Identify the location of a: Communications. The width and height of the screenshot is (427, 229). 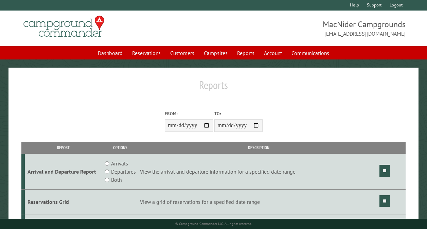
(310, 53).